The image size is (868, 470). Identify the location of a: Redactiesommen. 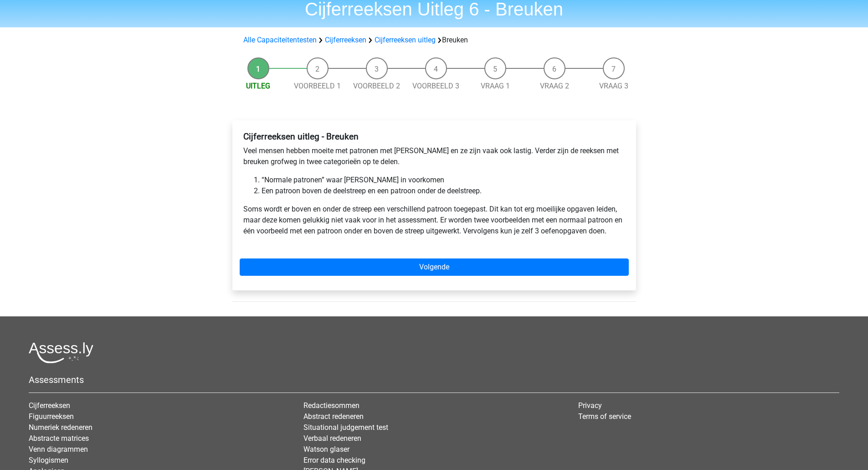
(331, 406).